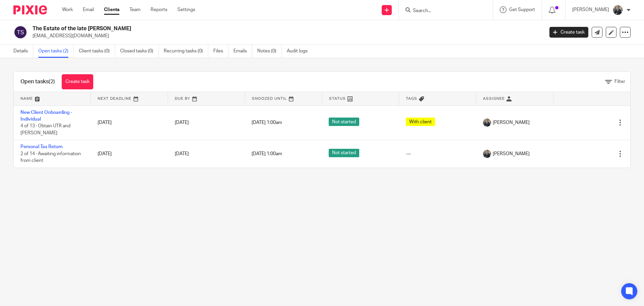  I want to click on a: Files, so click(221, 51).